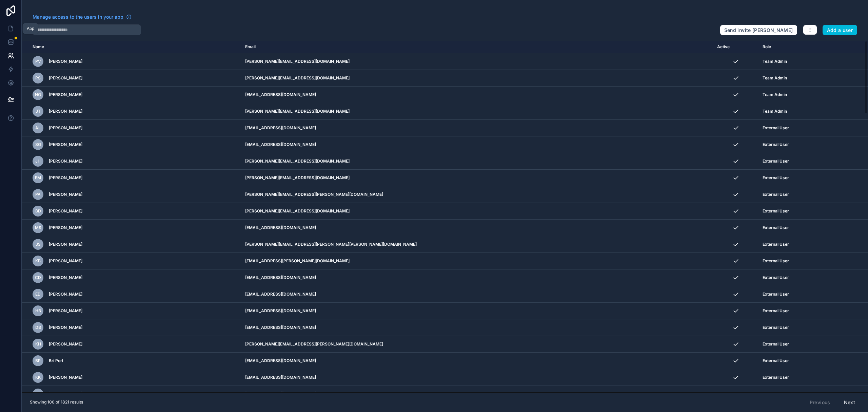  I want to click on div: App, so click(30, 29).